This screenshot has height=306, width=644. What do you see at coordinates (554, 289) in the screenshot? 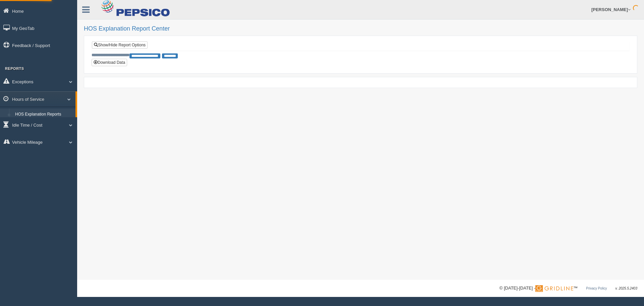
I see `img: Gridline` at bounding box center [554, 289].